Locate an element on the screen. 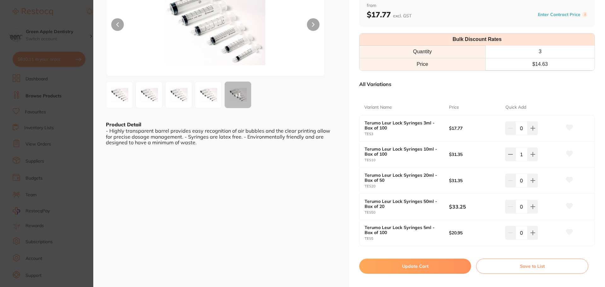 The height and width of the screenshot is (287, 605). p: Price is located at coordinates (454, 107).